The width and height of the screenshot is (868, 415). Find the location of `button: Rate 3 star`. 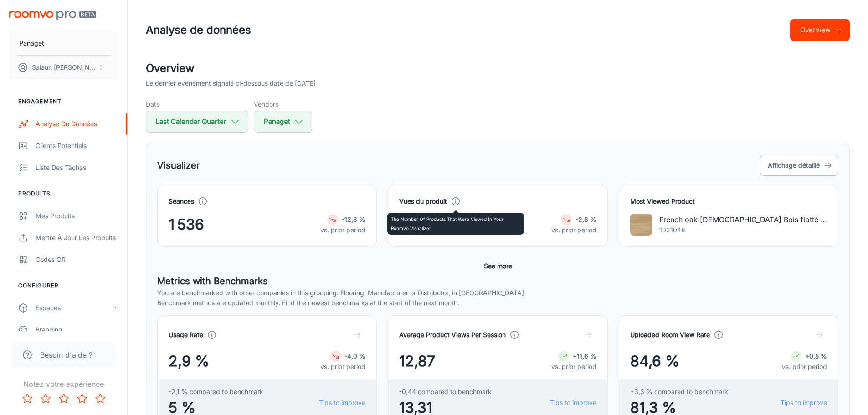

button: Rate 3 star is located at coordinates (64, 399).